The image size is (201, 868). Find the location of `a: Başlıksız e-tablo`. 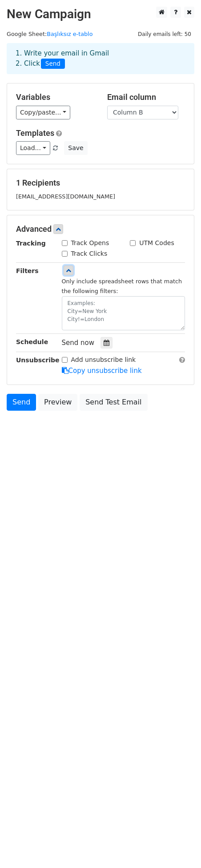

a: Başlıksız e-tablo is located at coordinates (69, 33).